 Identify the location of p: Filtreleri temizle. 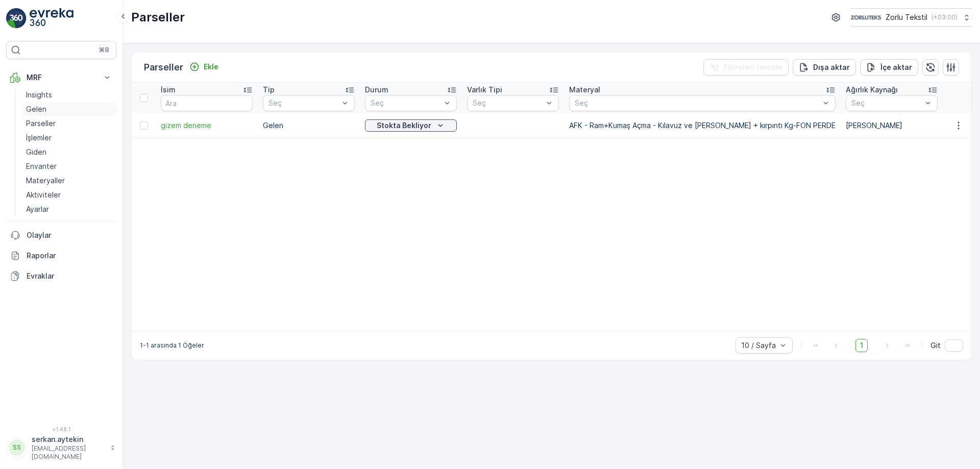
(752, 67).